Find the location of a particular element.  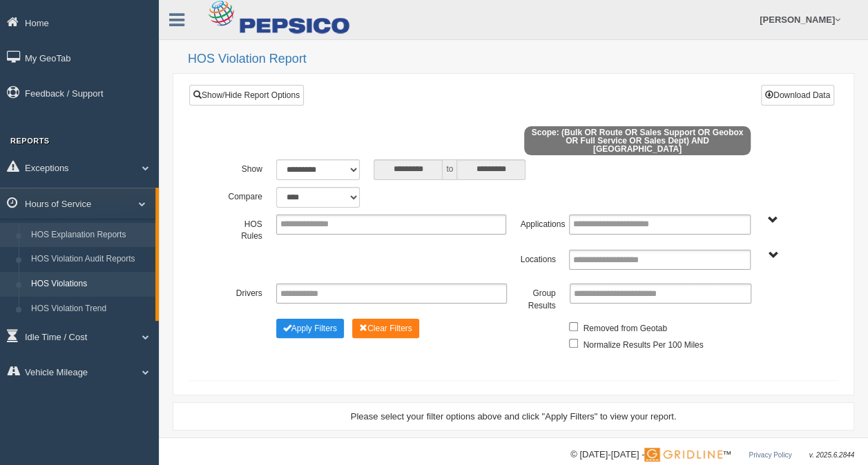

label: Normalize Results Per 100 Miles is located at coordinates (643, 344).